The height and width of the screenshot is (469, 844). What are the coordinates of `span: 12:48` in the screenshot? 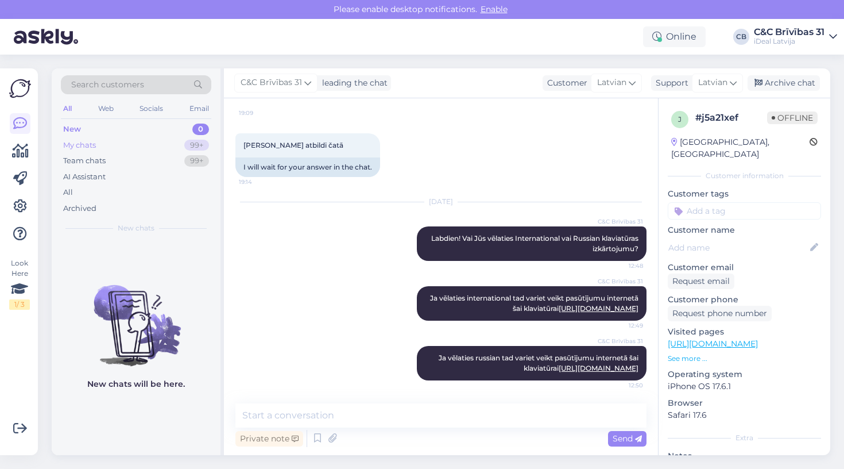 It's located at (621, 265).